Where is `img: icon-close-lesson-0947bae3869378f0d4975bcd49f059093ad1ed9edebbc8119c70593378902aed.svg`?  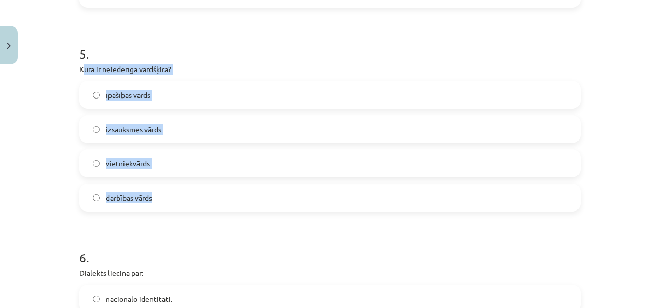
img: icon-close-lesson-0947bae3869378f0d4975bcd49f059093ad1ed9edebbc8119c70593378902aed.svg is located at coordinates (9, 46).